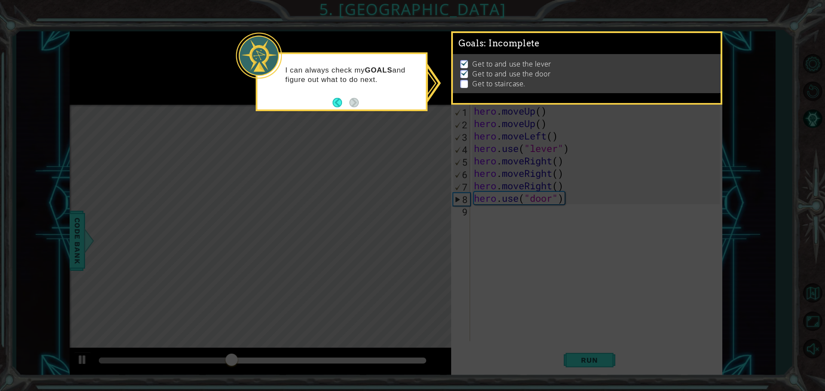 Image resolution: width=825 pixels, height=391 pixels. Describe the element at coordinates (511, 64) in the screenshot. I see `p: Get to and use the lever` at that location.